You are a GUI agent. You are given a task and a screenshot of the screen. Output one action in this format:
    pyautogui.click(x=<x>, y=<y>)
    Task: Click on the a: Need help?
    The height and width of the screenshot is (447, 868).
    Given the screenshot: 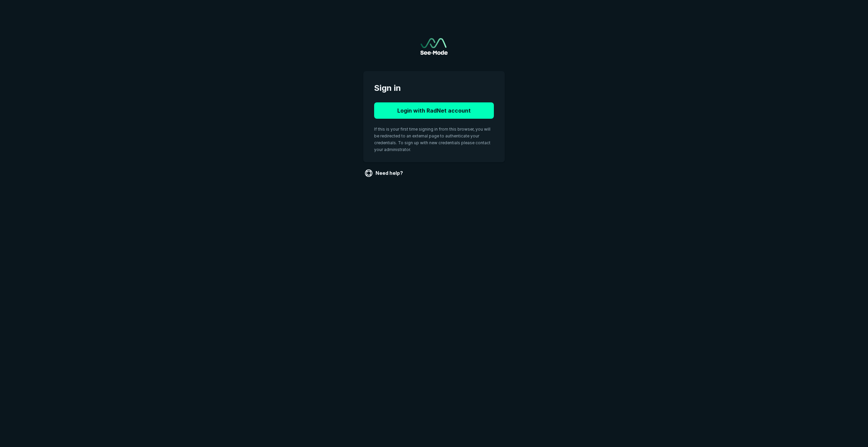 What is the action you would take?
    pyautogui.click(x=385, y=173)
    